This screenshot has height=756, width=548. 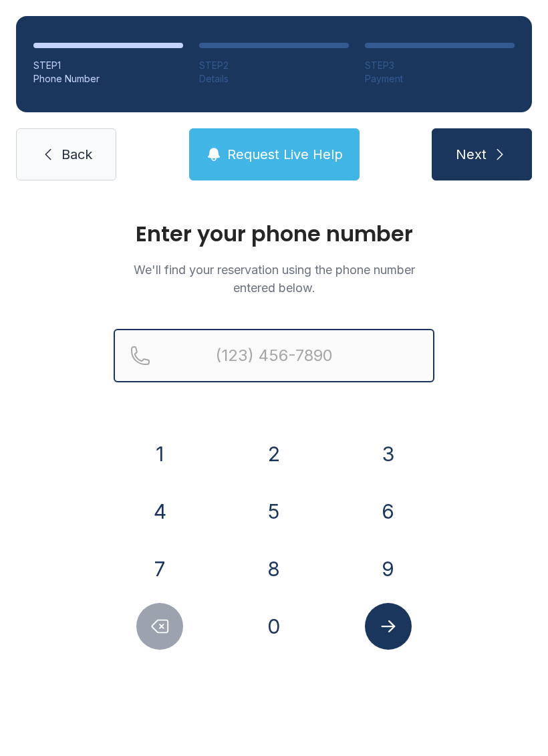 What do you see at coordinates (77, 154) in the screenshot?
I see `span: Back` at bounding box center [77, 154].